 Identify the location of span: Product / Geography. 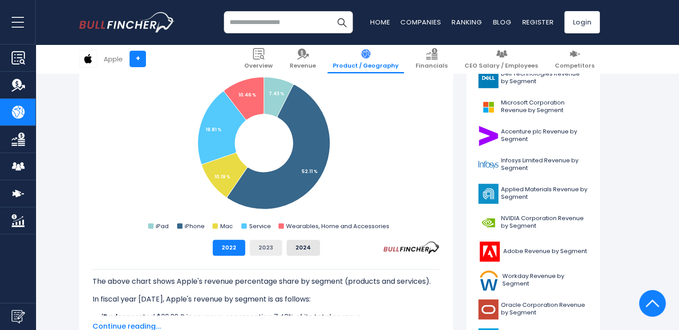
(366, 66).